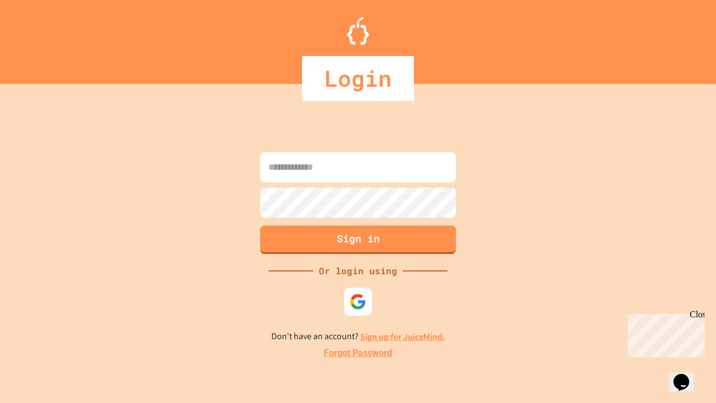 The width and height of the screenshot is (716, 403). What do you see at coordinates (358, 31) in the screenshot?
I see `img: Logo.svg` at bounding box center [358, 31].